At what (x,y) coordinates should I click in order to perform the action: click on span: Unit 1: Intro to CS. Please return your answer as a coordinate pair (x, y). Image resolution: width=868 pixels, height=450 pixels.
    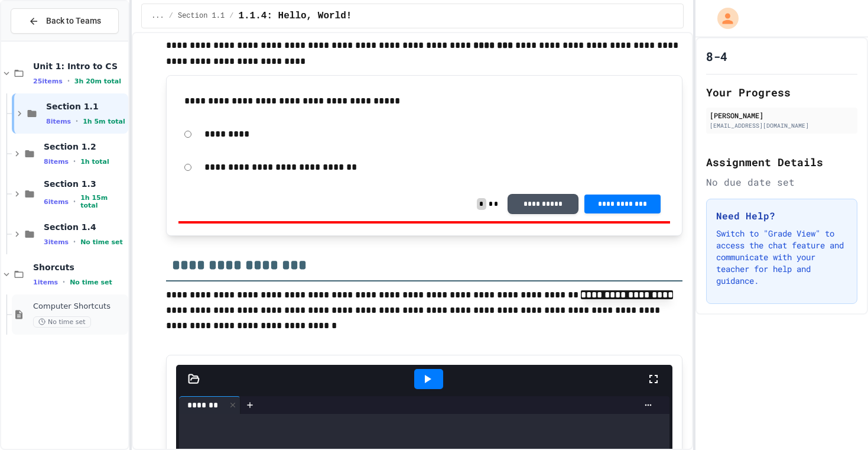
    Looking at the image, I should click on (80, 66).